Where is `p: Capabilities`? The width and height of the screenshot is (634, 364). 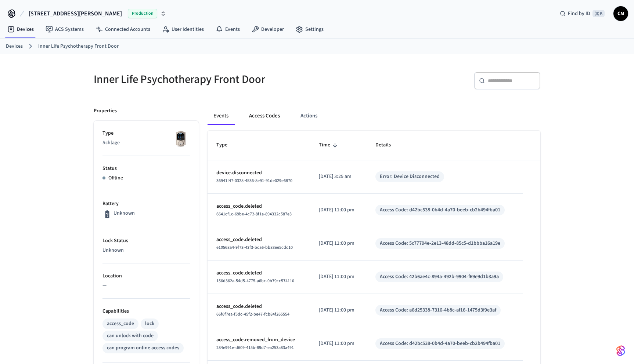 p: Capabilities is located at coordinates (146, 311).